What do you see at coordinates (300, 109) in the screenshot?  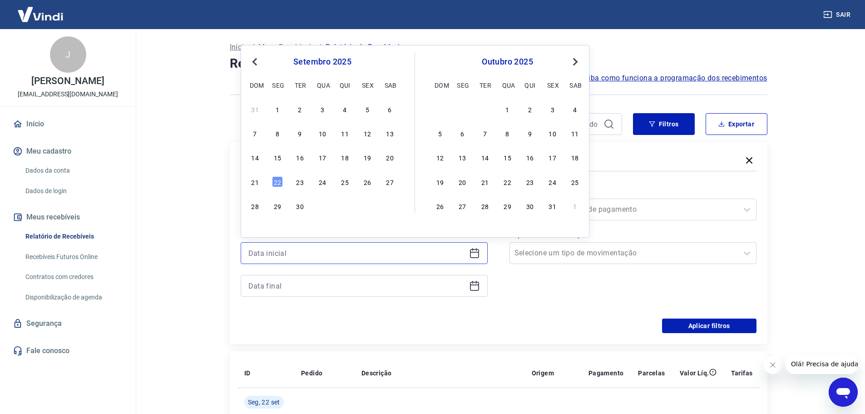 I see `div: Choose terça-feira, 2 de setembro de 2025` at bounding box center [300, 109].